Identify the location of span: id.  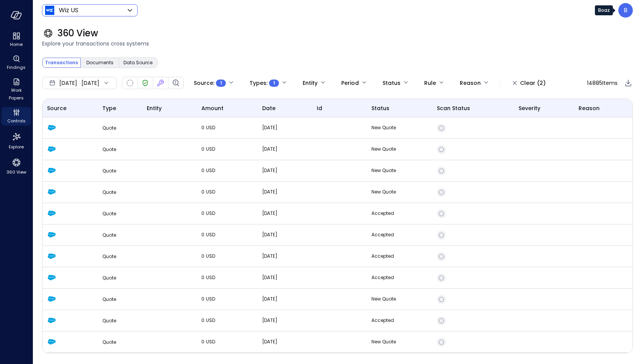
(319, 108).